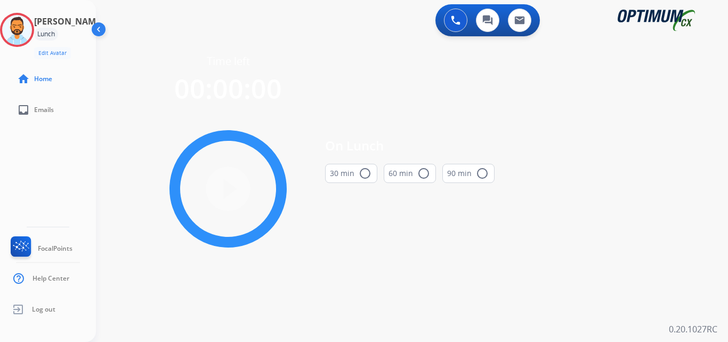  I want to click on button: 90 min, so click(468, 173).